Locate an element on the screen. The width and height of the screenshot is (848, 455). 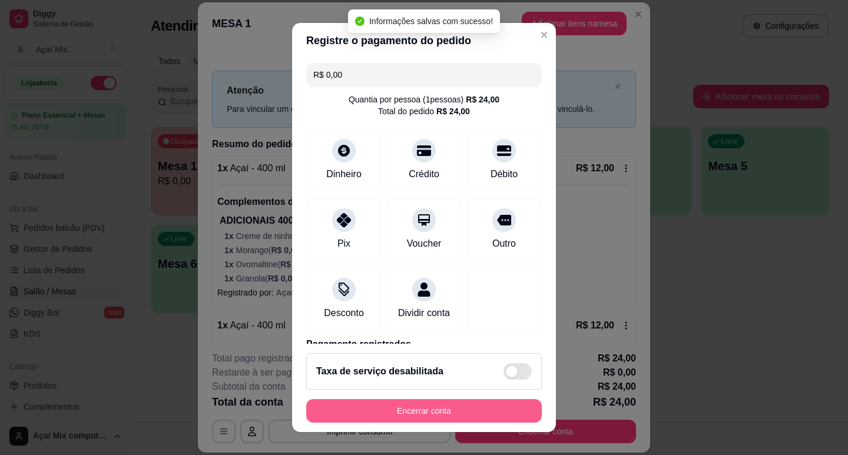
span: check-circle is located at coordinates (360, 21).